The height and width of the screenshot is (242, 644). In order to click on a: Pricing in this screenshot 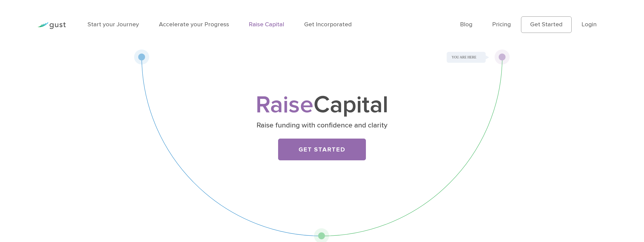, I will do `click(501, 24)`.